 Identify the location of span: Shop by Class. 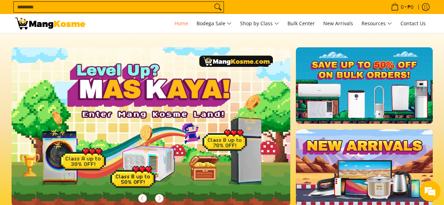
(259, 24).